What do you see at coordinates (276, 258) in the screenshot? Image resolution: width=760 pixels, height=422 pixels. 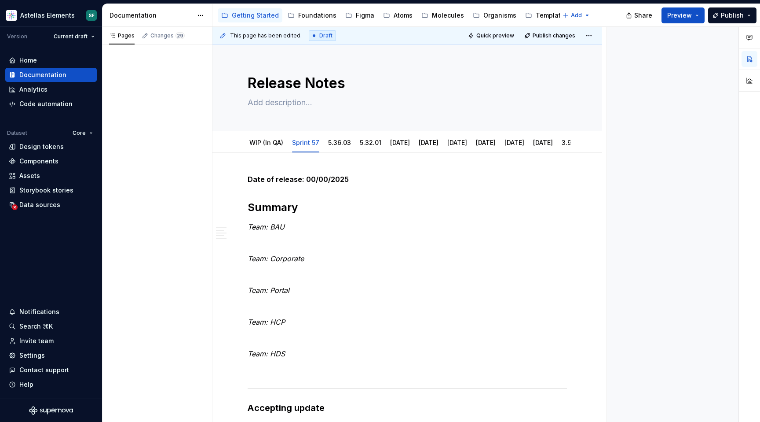 I see `em: Team: Corporate` at bounding box center [276, 258].